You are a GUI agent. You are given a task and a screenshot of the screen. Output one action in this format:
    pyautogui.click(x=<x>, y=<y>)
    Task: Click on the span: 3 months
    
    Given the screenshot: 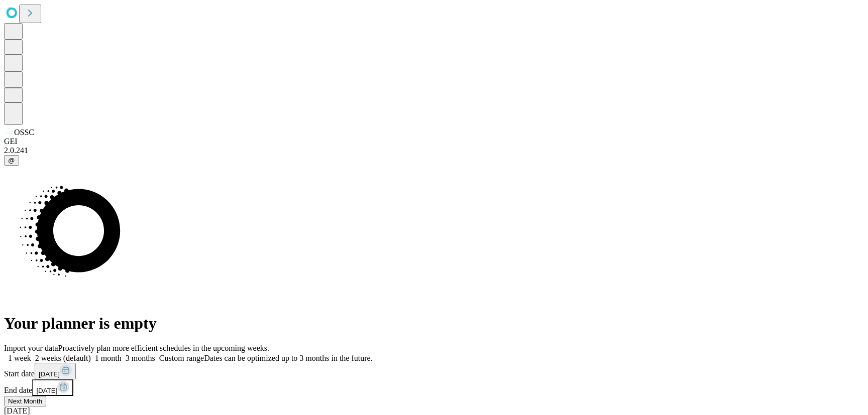 What is the action you would take?
    pyautogui.click(x=140, y=358)
    